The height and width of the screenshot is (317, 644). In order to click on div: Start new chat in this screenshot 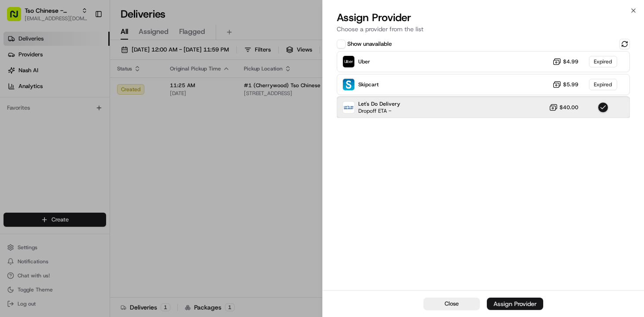, I will do `click(87, 89)`.